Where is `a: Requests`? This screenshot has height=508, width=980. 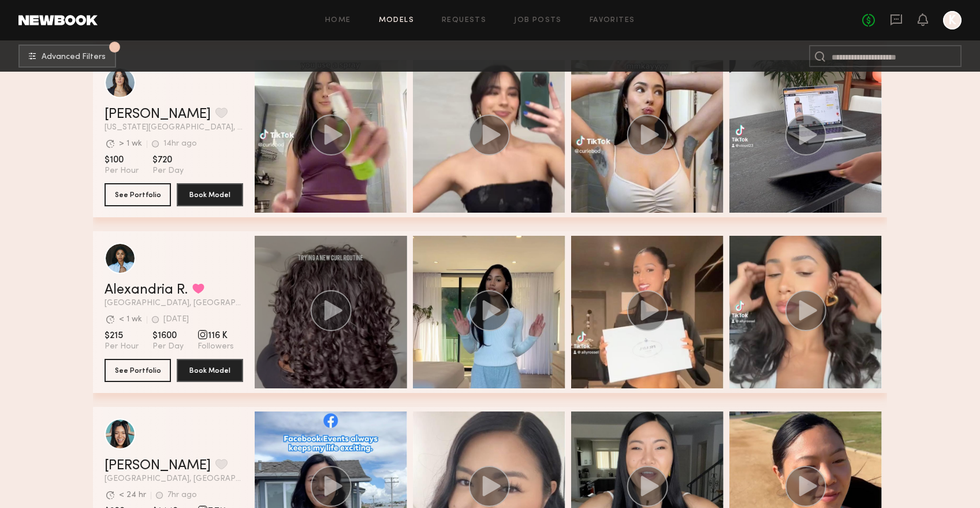
a: Requests is located at coordinates (463, 20).